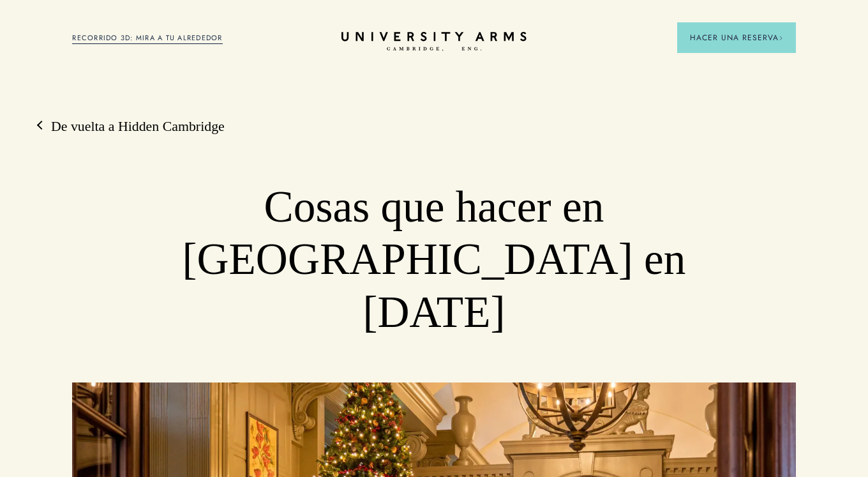 This screenshot has height=477, width=868. I want to click on font: RECORRIDO 3D: MIRA A TU ALREDEDOR, so click(147, 38).